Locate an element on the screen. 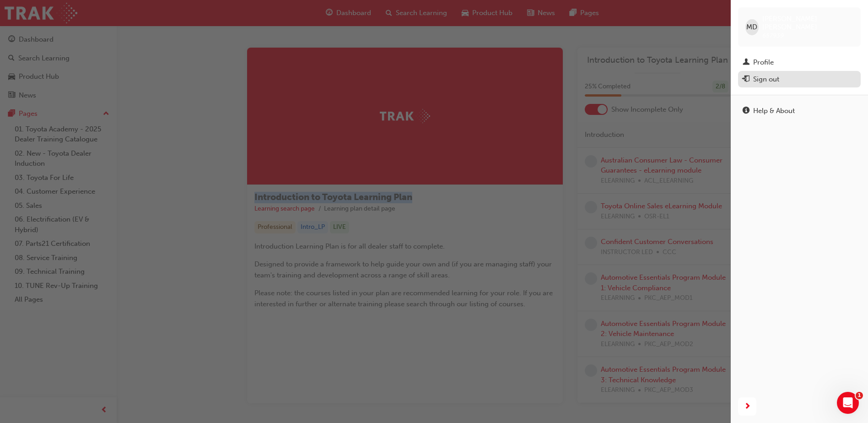 This screenshot has width=868, height=423. a: Profile is located at coordinates (800, 62).